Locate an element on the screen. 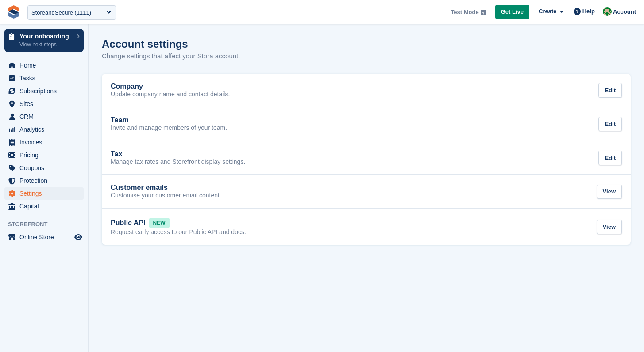 Image resolution: width=644 pixels, height=352 pixels. p: Invite and manage members of your team. is located at coordinates (169, 129).